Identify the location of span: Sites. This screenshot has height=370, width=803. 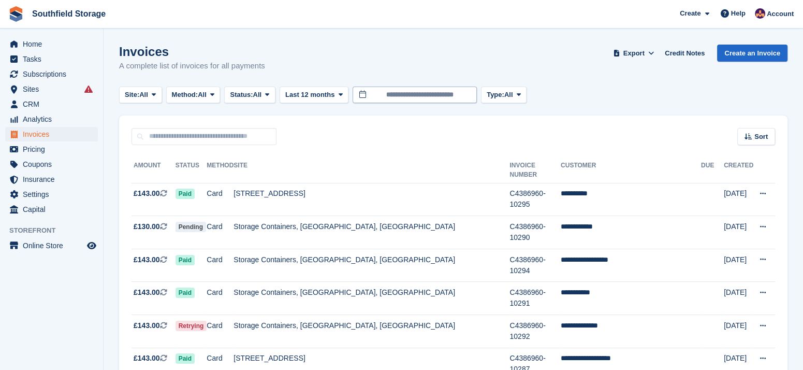
(54, 89).